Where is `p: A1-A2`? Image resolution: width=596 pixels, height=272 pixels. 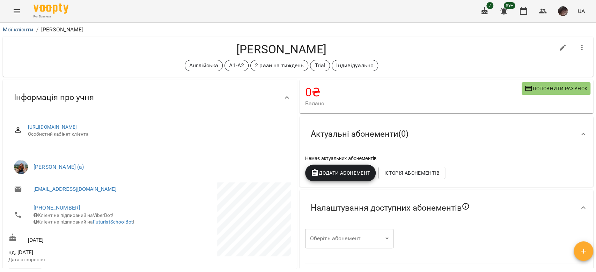 p: A1-A2 is located at coordinates (236, 66).